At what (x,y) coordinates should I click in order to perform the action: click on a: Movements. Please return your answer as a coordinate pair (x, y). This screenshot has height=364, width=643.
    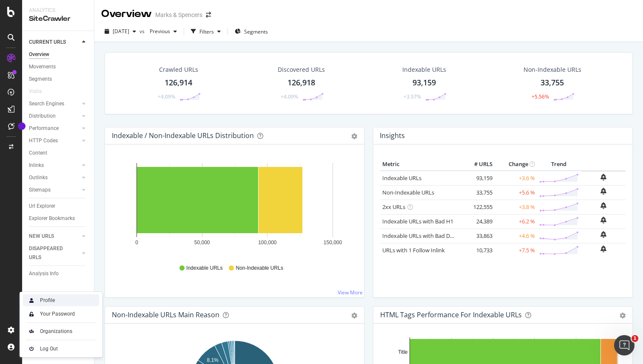
    Looking at the image, I should click on (58, 67).